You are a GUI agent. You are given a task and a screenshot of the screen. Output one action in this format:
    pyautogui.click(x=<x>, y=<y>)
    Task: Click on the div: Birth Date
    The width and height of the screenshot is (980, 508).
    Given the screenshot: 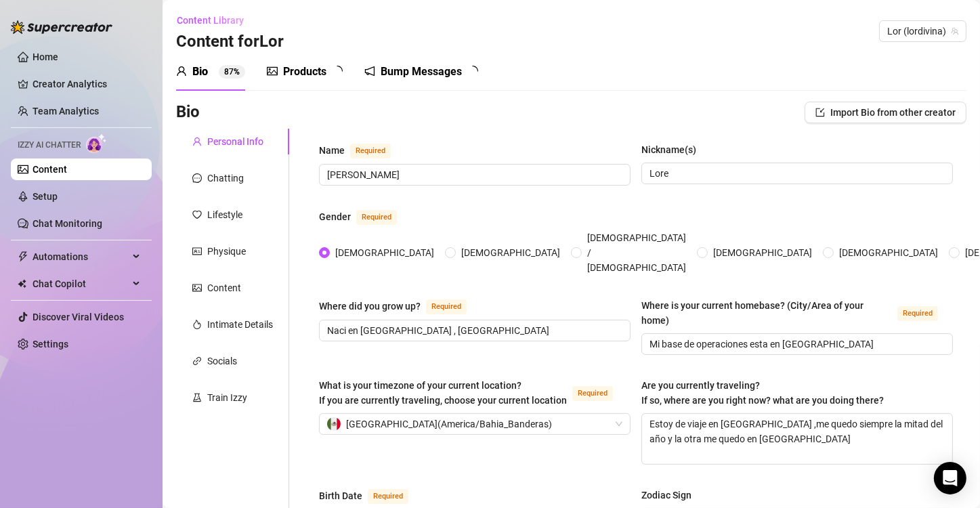 What is the action you would take?
    pyautogui.click(x=341, y=496)
    